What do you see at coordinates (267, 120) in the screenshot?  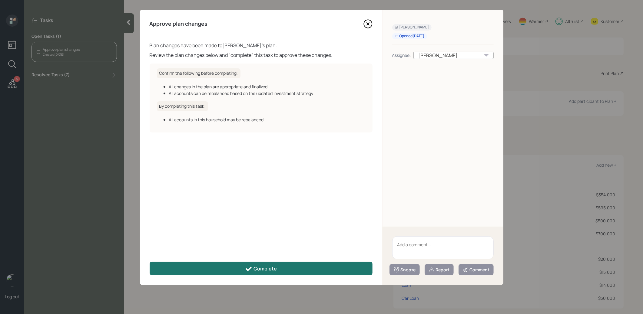 I see `div: All accounts in this household may be rebalanced` at bounding box center [267, 120].